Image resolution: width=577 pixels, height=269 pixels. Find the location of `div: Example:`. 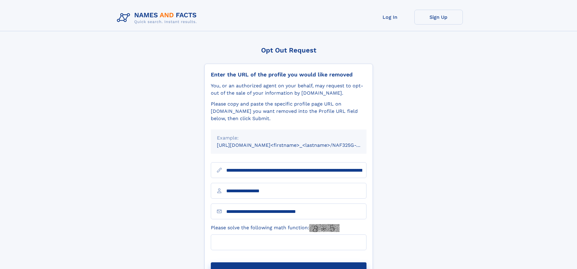

div: Example: is located at coordinates (289, 138).